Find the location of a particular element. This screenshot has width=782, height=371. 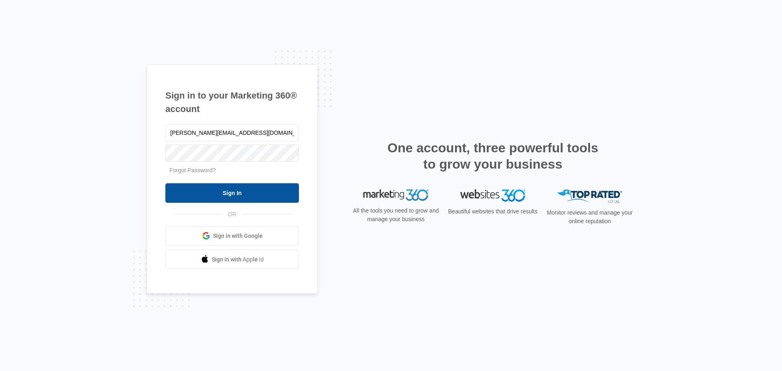

p: All the tools you need to grow and manage your business is located at coordinates (396, 215).